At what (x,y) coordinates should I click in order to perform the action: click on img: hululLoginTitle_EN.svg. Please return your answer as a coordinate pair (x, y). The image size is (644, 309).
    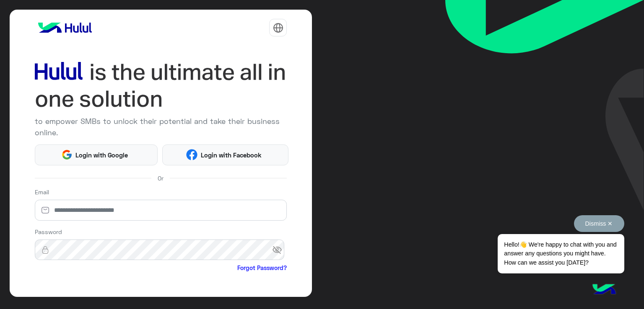
    Looking at the image, I should click on (161, 85).